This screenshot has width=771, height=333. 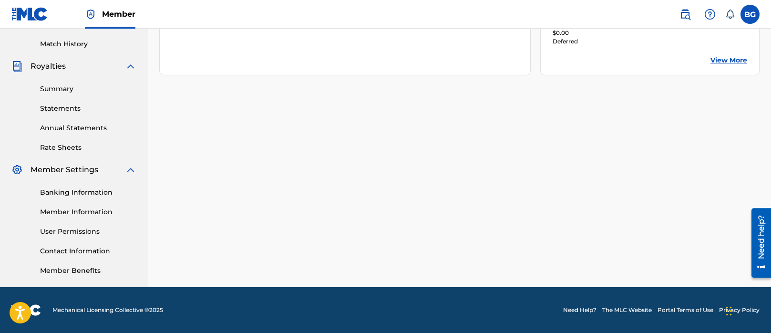 What do you see at coordinates (88, 147) in the screenshot?
I see `a: Rate Sheets` at bounding box center [88, 147].